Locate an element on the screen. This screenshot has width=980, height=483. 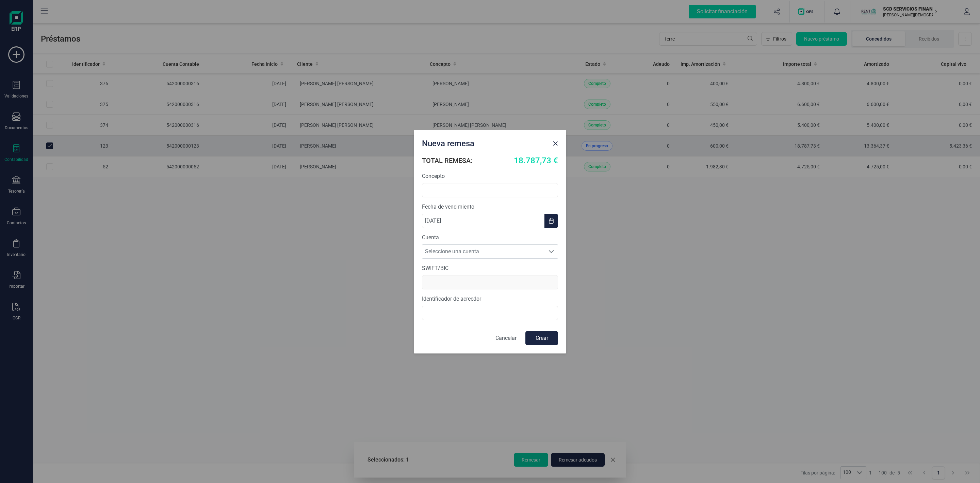
label: Concepto is located at coordinates (490, 176).